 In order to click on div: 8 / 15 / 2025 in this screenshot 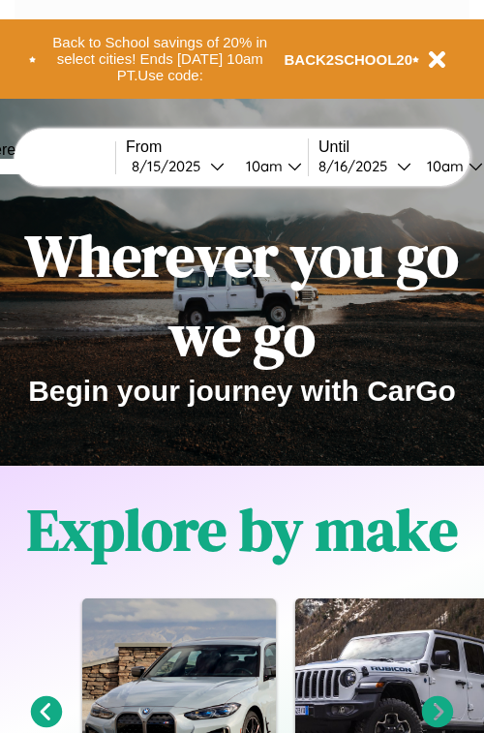, I will do `click(170, 166)`.